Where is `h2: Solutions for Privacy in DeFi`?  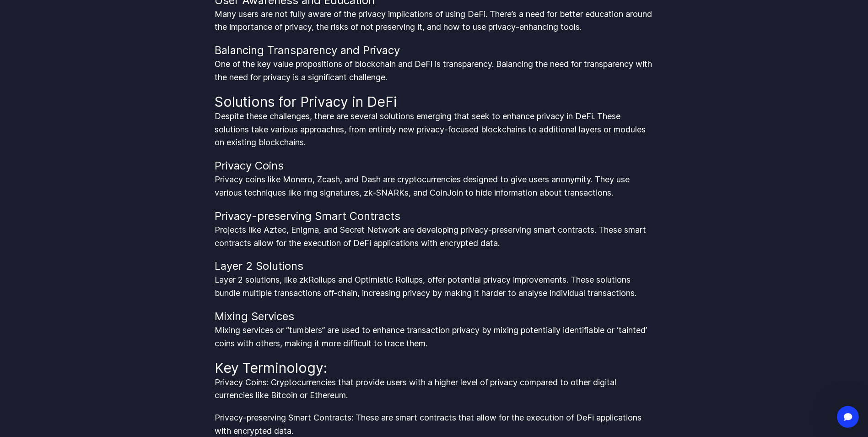 h2: Solutions for Privacy in DeFi is located at coordinates (434, 102).